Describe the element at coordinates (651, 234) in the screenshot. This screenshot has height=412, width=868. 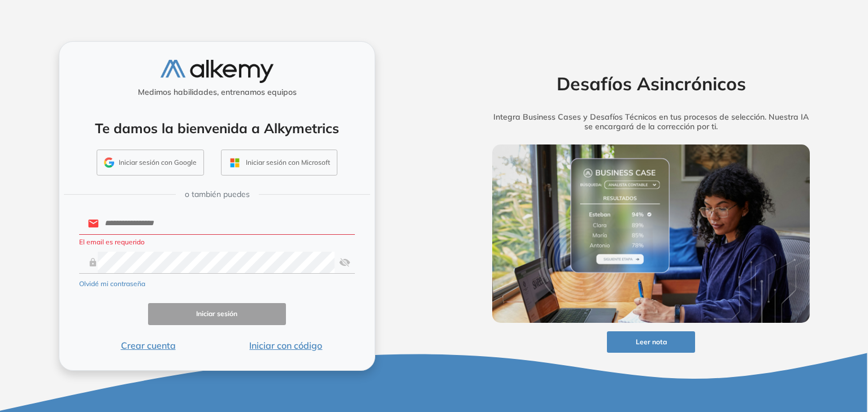
I see `img: img-more-info` at that location.